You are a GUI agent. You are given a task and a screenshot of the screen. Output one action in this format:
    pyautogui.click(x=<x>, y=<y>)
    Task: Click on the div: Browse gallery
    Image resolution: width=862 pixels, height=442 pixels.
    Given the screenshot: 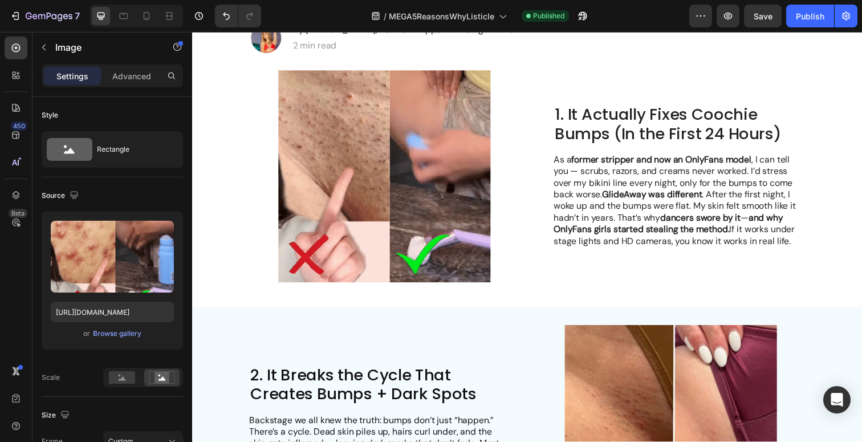 What is the action you would take?
    pyautogui.click(x=117, y=334)
    